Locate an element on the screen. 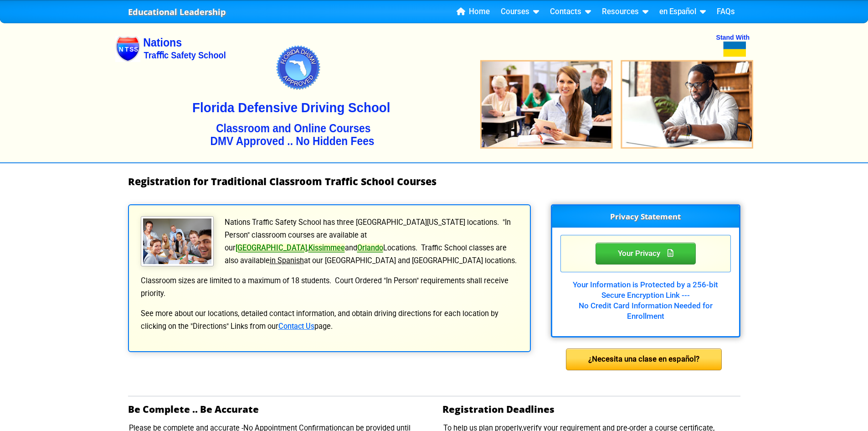 The width and height of the screenshot is (868, 431). a: Educational Leadership is located at coordinates (177, 12).